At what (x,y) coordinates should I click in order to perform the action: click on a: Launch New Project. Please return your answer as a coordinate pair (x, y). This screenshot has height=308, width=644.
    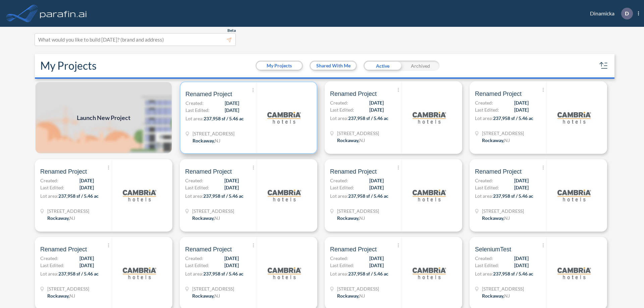
    Looking at the image, I should click on (104, 118).